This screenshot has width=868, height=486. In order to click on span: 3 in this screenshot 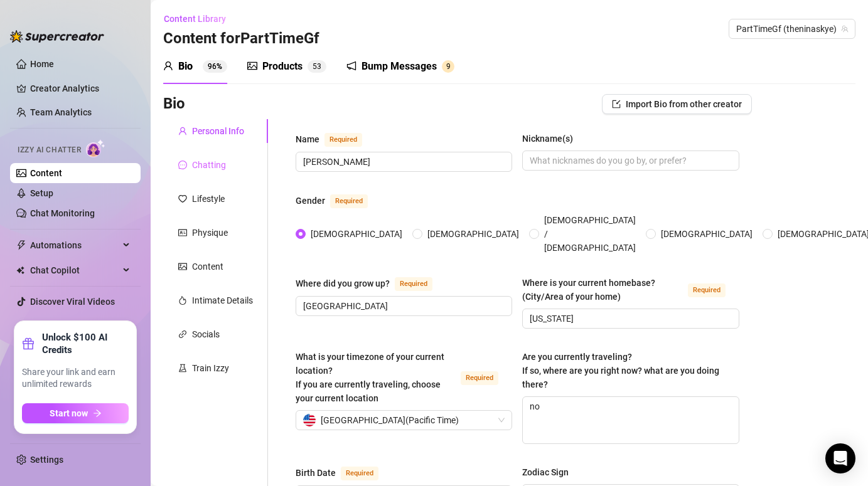, I will do `click(319, 67)`.